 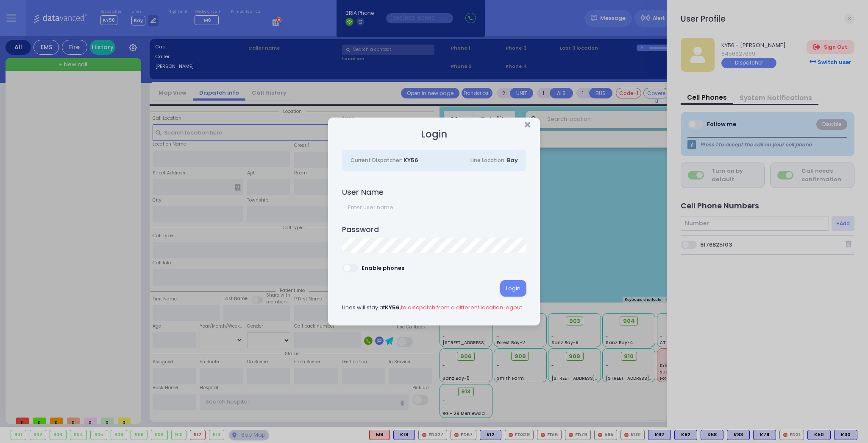 What do you see at coordinates (488, 160) in the screenshot?
I see `span: Line Location:` at bounding box center [488, 160].